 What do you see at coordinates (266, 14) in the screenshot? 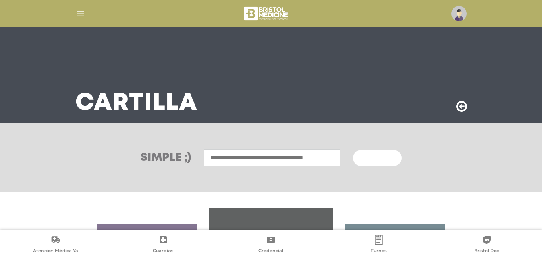
I see `img: bristol-medicine-blanco.png` at bounding box center [266, 14].